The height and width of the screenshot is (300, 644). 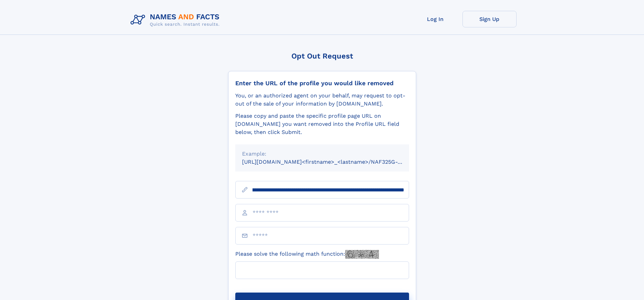 What do you see at coordinates (322, 154) in the screenshot?
I see `div: Example:` at bounding box center [322, 154].